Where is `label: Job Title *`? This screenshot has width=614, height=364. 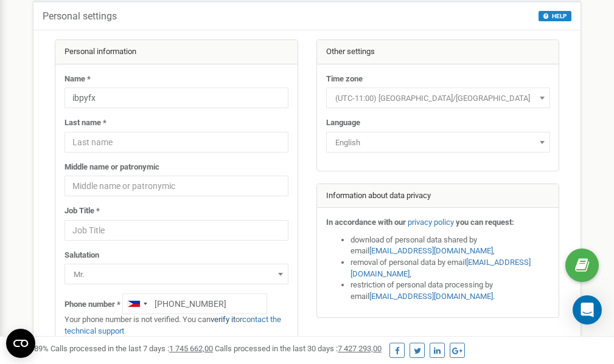
label: Job Title * is located at coordinates (82, 211).